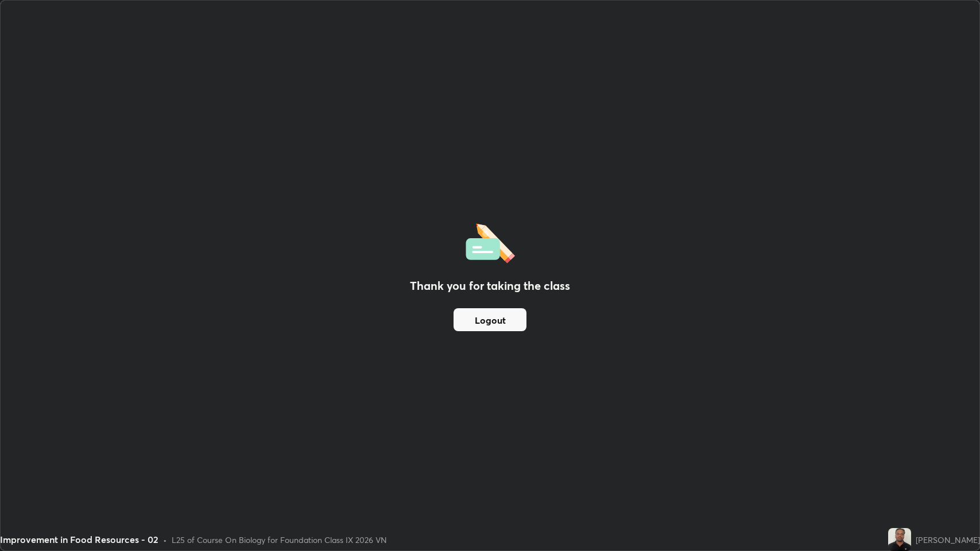 The image size is (980, 551). I want to click on h2: Thank you for taking the class, so click(490, 286).